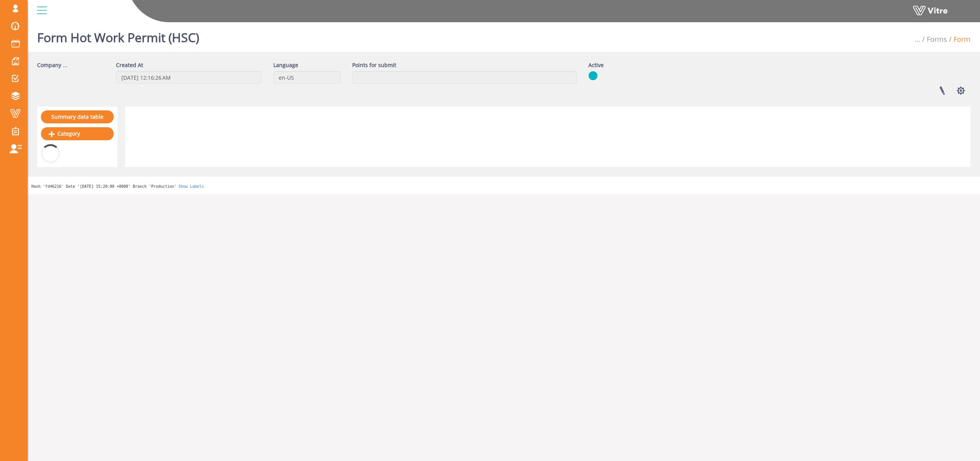 Image resolution: width=980 pixels, height=461 pixels. What do you see at coordinates (286, 65) in the screenshot?
I see `label: Language` at bounding box center [286, 65].